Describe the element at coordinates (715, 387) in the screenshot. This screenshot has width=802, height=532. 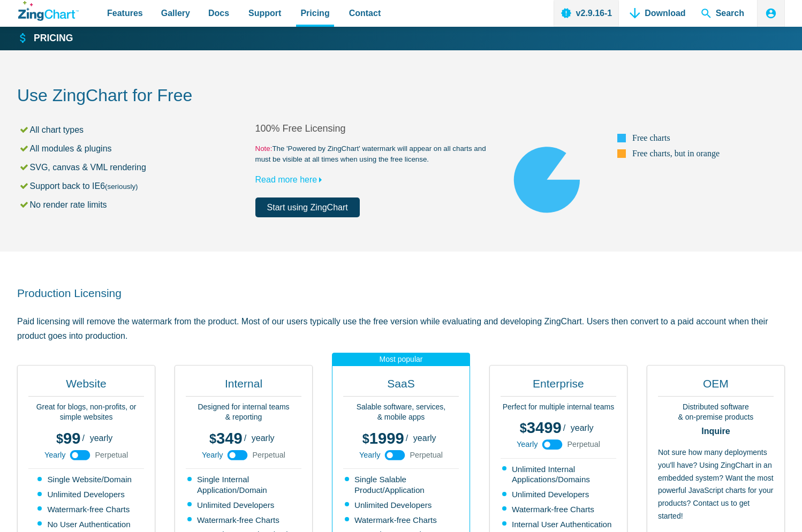
I see `h2: OEM` at that location.